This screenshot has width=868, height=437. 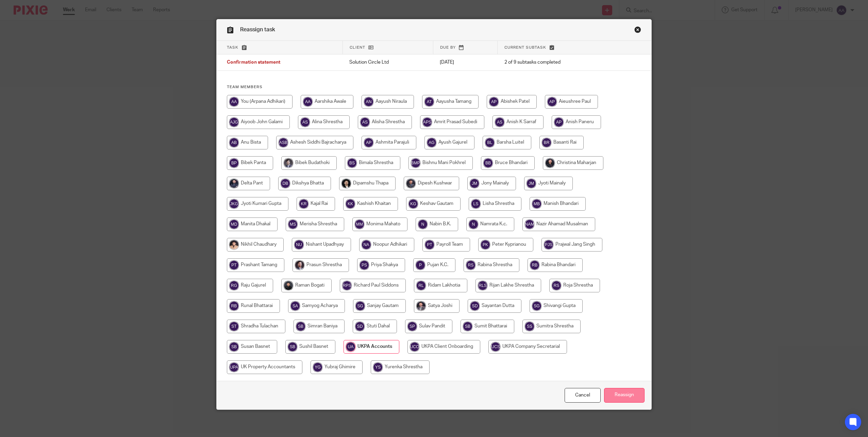 What do you see at coordinates (233, 47) in the screenshot?
I see `span: Task` at bounding box center [233, 47].